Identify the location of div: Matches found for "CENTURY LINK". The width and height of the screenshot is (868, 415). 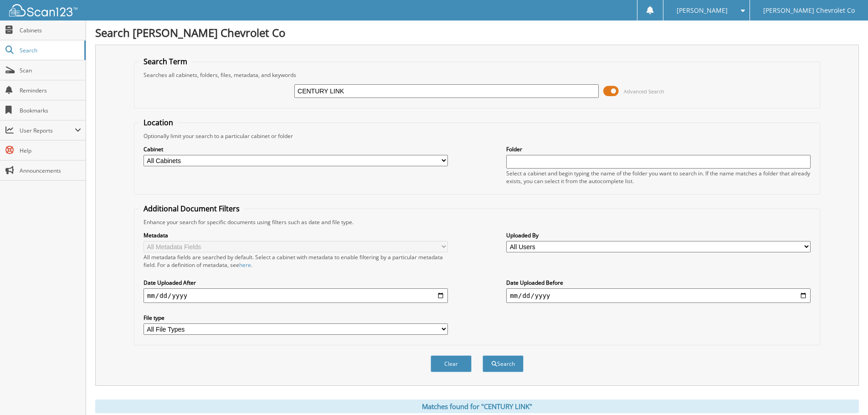
(477, 407).